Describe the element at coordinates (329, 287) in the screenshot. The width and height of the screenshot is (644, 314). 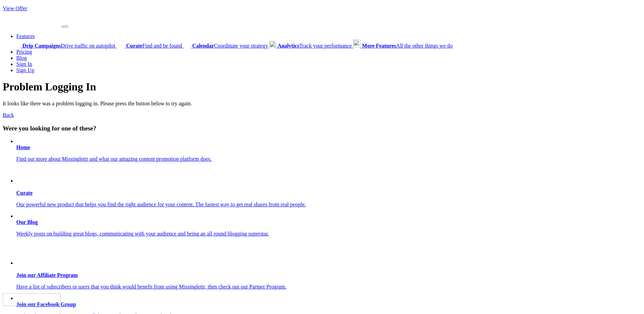
I see `p: Have a list of subscribers or users that you think would benefit from using Missinglettr, then ch...` at that location.